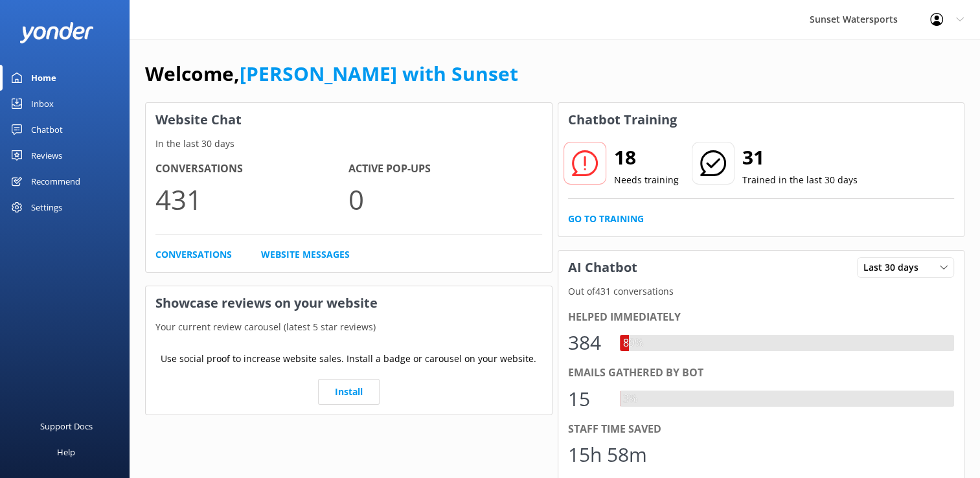  Describe the element at coordinates (56, 32) in the screenshot. I see `img: yonder-white-logo.png` at that location.